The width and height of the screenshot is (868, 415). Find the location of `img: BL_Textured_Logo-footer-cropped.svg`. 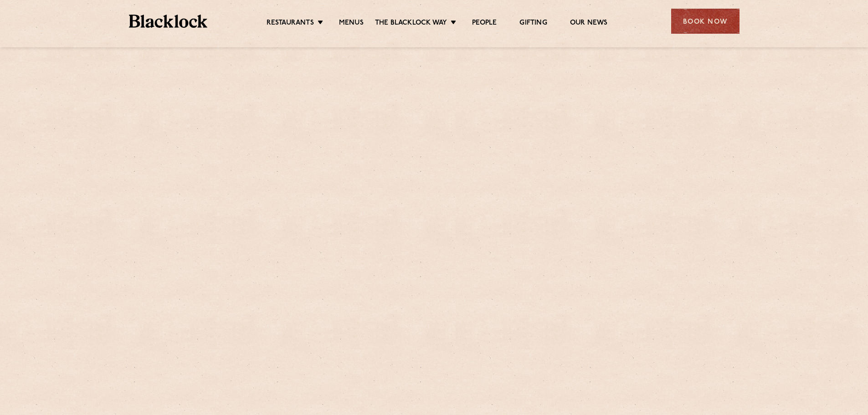

img: BL_Textured_Logo-footer-cropped.svg is located at coordinates (168, 21).